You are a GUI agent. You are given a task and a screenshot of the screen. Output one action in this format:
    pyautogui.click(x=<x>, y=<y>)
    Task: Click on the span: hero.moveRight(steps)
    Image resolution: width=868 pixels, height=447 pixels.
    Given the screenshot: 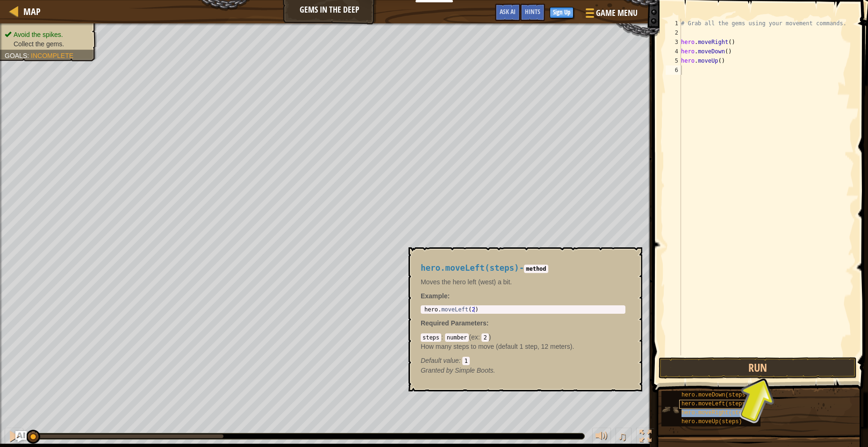 What is the action you would take?
    pyautogui.click(x=717, y=413)
    